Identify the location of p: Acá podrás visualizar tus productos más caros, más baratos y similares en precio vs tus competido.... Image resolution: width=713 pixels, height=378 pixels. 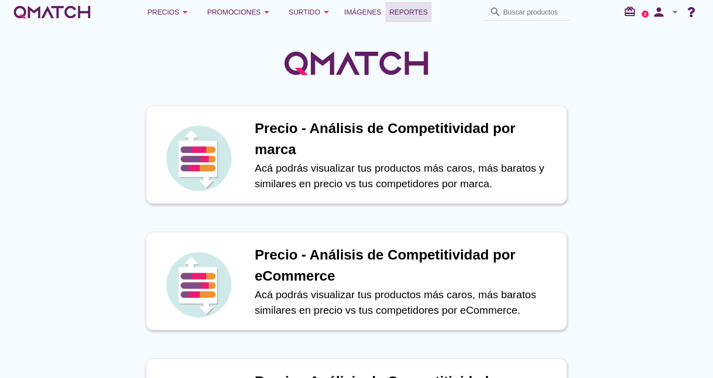
(406, 176).